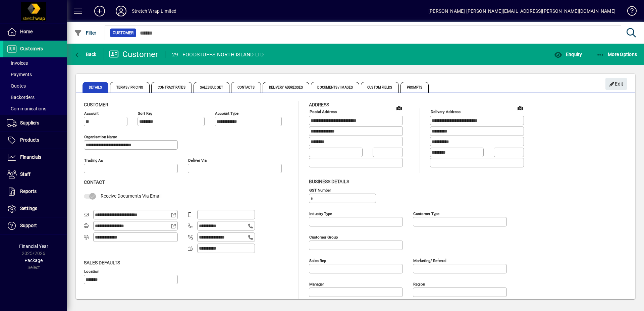 Image resolution: width=644 pixels, height=311 pixels. Describe the element at coordinates (95, 87) in the screenshot. I see `span: Details` at that location.